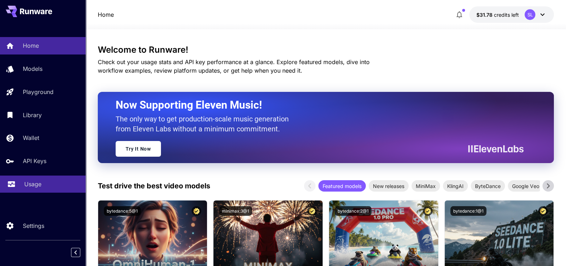 This screenshot has width=566, height=266. I want to click on div: Featured models, so click(342, 186).